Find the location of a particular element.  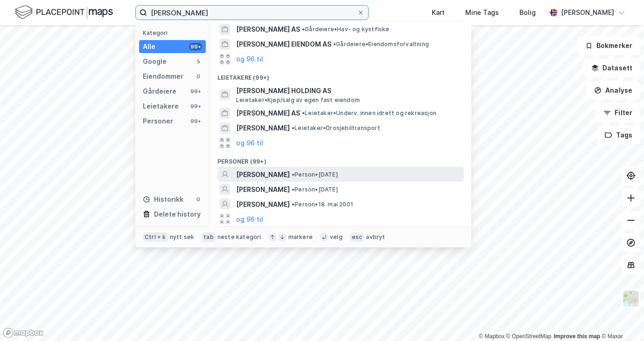

div: Ctrl + k is located at coordinates (156, 238).